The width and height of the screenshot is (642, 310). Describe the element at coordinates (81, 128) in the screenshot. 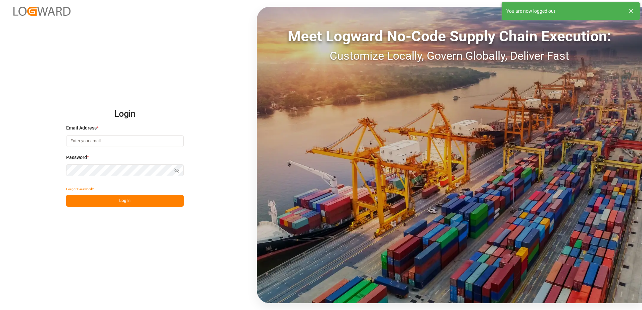

I see `span: Email Address` at that location.